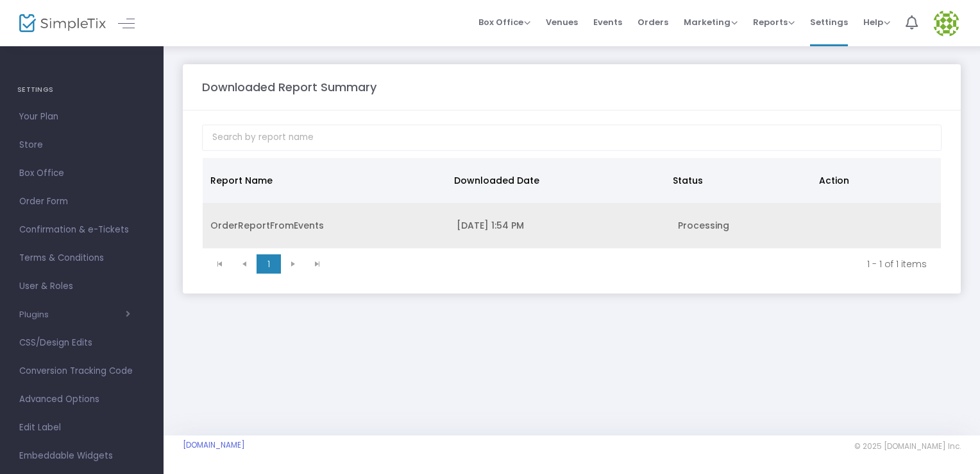 The height and width of the screenshot is (474, 980). What do you see at coordinates (653, 22) in the screenshot?
I see `span: Orders` at bounding box center [653, 22].